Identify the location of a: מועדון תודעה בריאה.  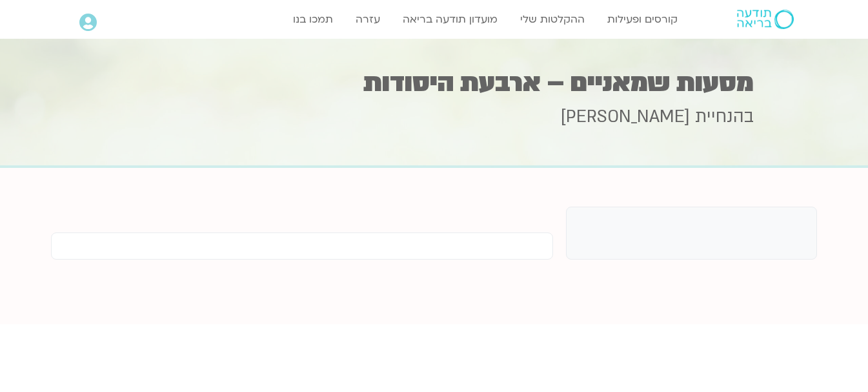
(450, 20).